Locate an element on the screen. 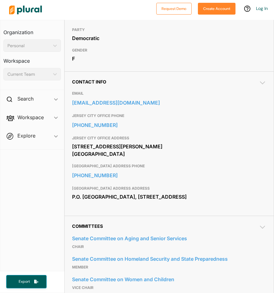 The height and width of the screenshot is (293, 274). a: Create Account is located at coordinates (216, 8).